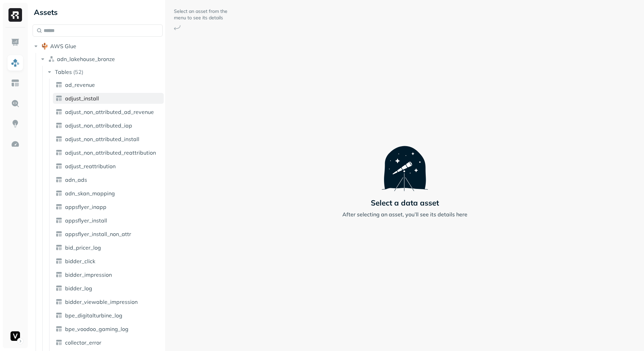  Describe the element at coordinates (80, 261) in the screenshot. I see `span: bidder_click` at that location.